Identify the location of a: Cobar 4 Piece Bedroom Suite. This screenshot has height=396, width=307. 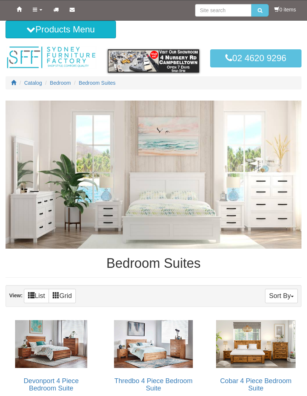
(256, 384).